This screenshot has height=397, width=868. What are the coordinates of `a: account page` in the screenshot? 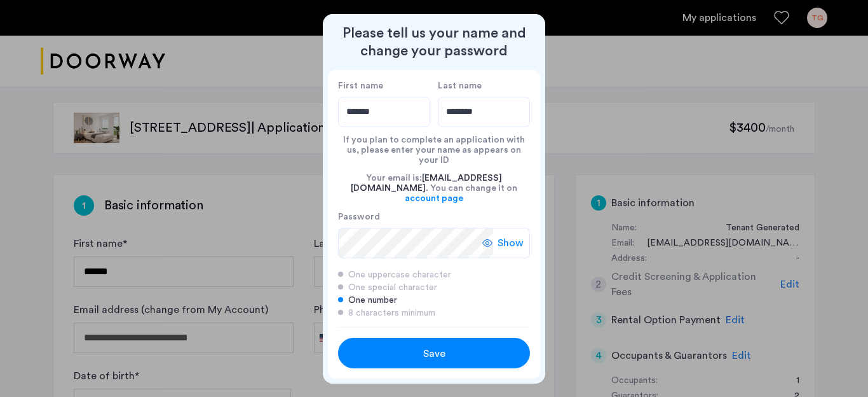 It's located at (434, 198).